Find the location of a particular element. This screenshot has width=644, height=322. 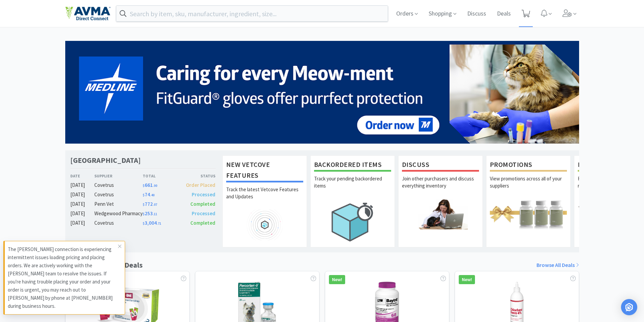

span: Order Placed is located at coordinates (201, 185).